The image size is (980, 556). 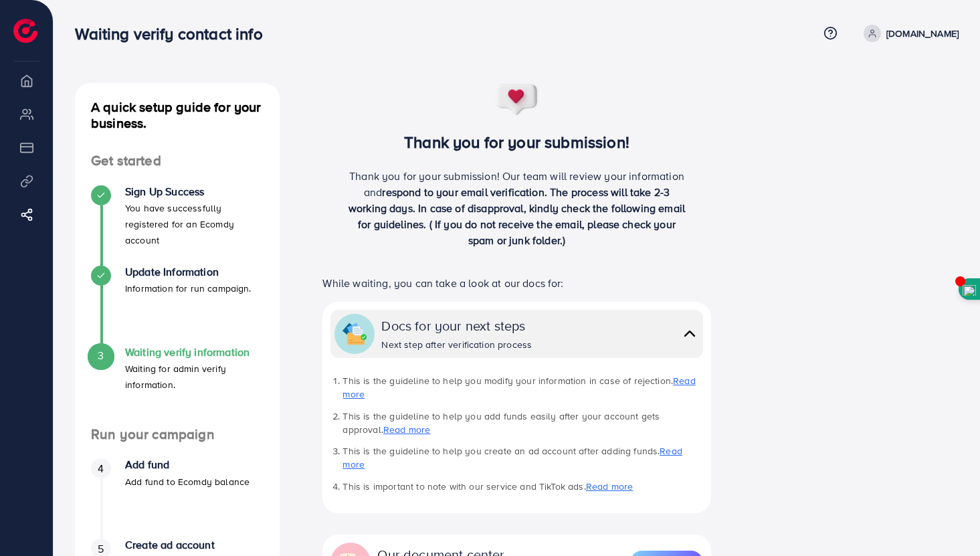 I want to click on span: respond to your email verification. The process will take 2-3 working days. In case of disapprova..., so click(x=516, y=216).